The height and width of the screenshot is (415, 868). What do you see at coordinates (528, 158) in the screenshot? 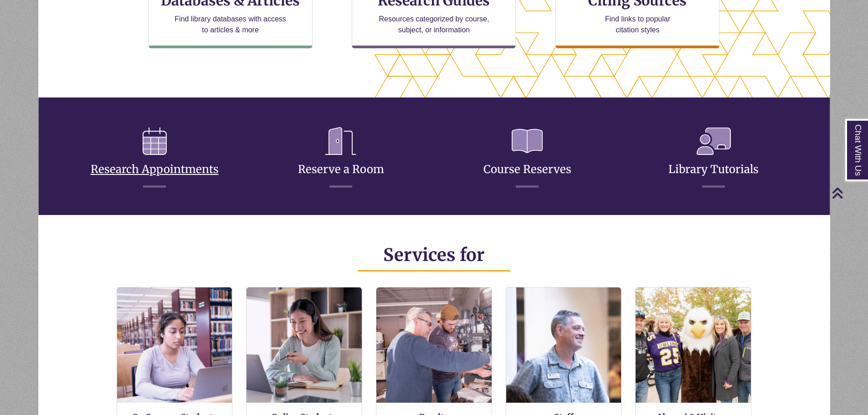
I see `a: Course Reserves` at bounding box center [528, 158].